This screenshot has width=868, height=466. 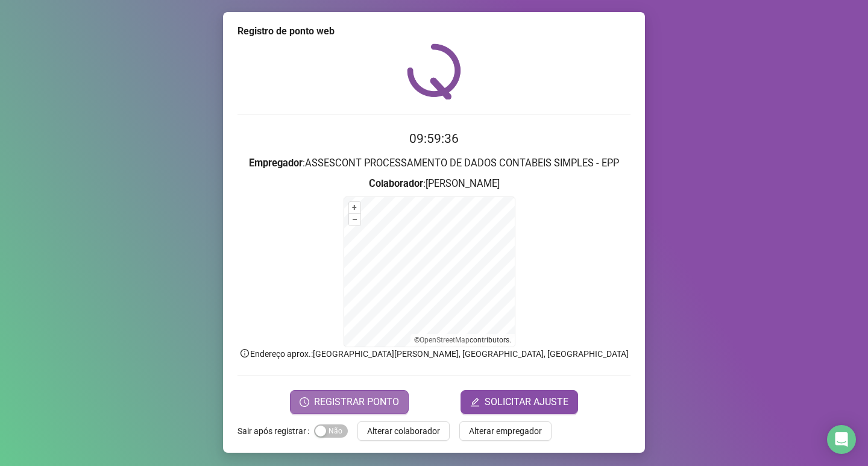 What do you see at coordinates (434, 164) in the screenshot?
I see `h3: : ASSESCONT PROCESSAMENTO DE DADOS CONTABEIS SIMPLES - EPP` at bounding box center [434, 164].